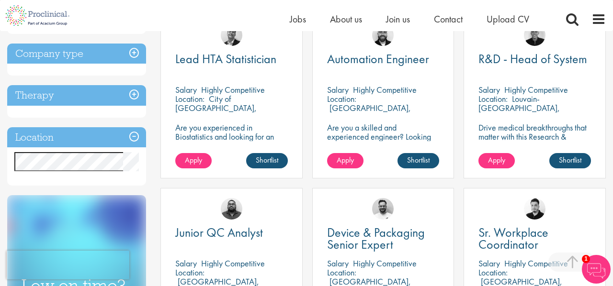  What do you see at coordinates (448, 19) in the screenshot?
I see `span: Contact` at bounding box center [448, 19].